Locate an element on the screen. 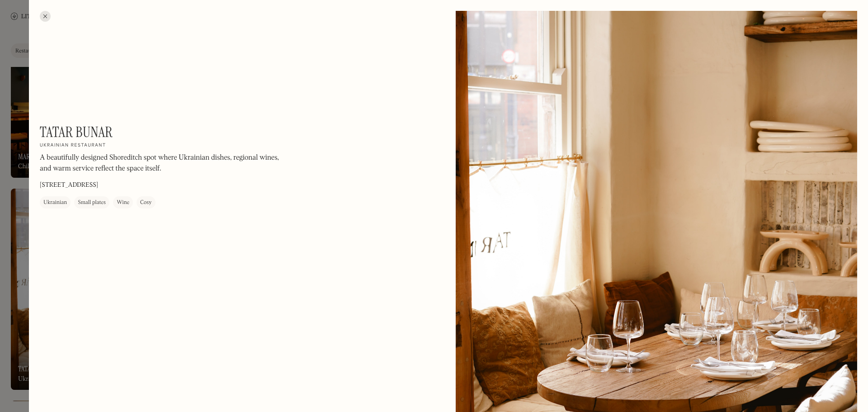 Image resolution: width=868 pixels, height=412 pixels. div: Wine is located at coordinates (123, 203).